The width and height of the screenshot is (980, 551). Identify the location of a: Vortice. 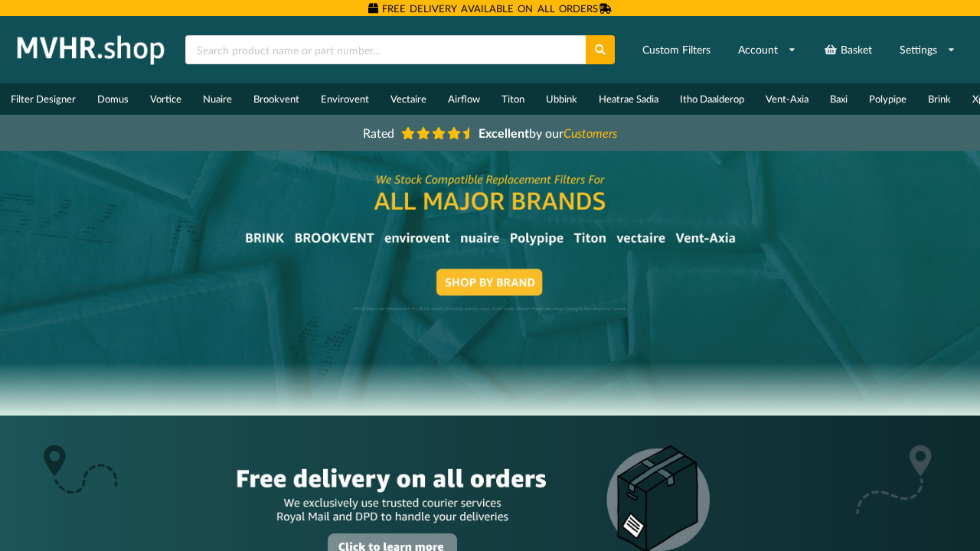
(165, 99).